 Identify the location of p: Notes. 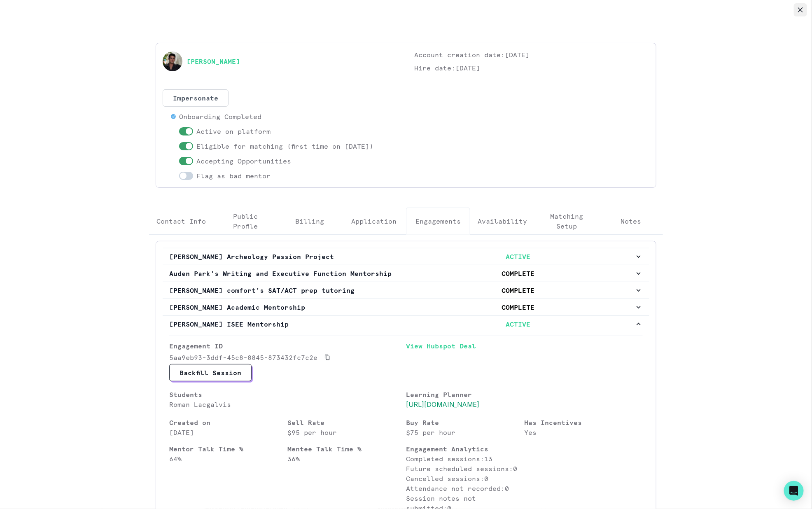
(631, 222).